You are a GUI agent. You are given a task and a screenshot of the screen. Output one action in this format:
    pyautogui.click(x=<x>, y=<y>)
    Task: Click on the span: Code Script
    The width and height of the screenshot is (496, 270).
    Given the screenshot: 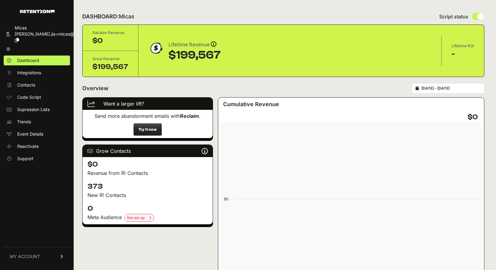 What is the action you would take?
    pyautogui.click(x=29, y=97)
    